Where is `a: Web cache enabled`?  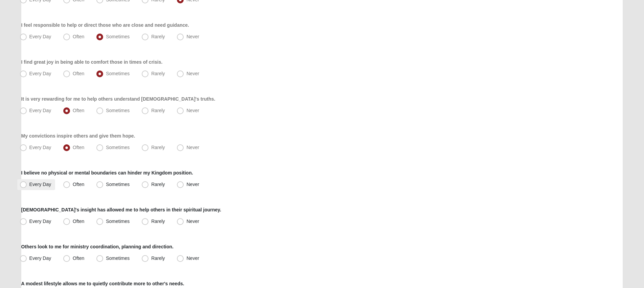 a: Web cache enabled is located at coordinates (151, 282).